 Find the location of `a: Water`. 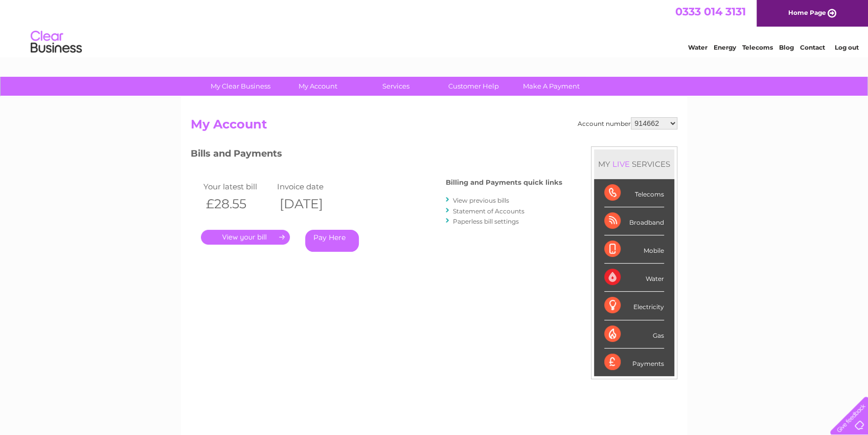

a: Water is located at coordinates (698, 47).